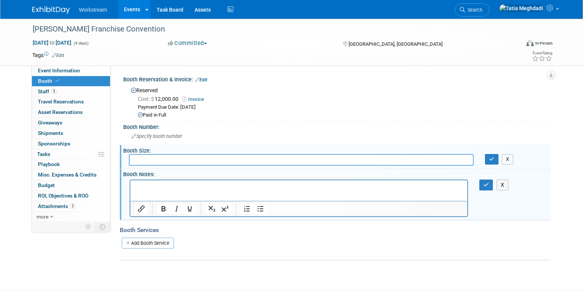 The width and height of the screenshot is (583, 292). What do you see at coordinates (71, 123) in the screenshot?
I see `a: Giveaways` at bounding box center [71, 123].